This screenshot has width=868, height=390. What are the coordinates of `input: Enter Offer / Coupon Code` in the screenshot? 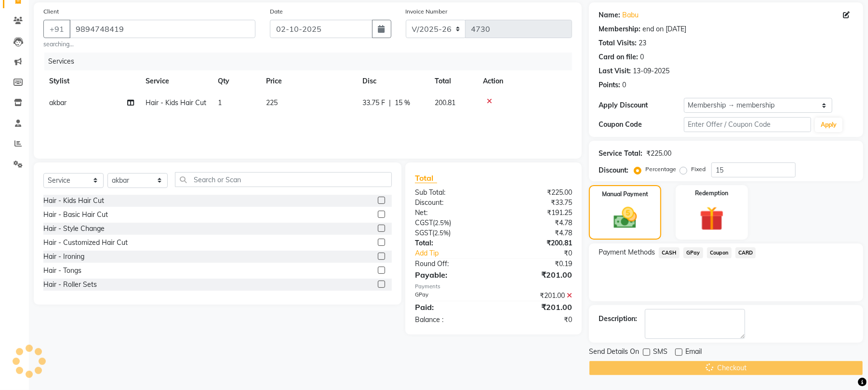 It's located at (747, 124).